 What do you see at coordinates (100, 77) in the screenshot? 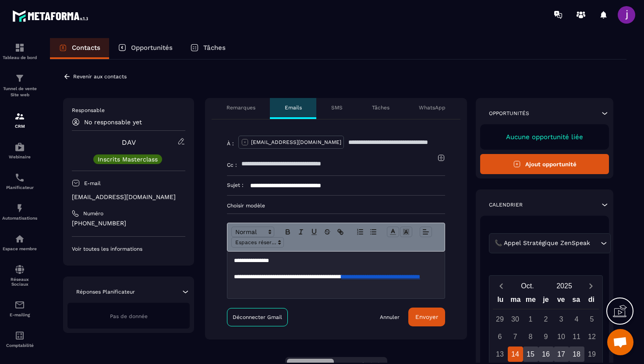
I see `p: Revenir aux contacts` at bounding box center [100, 77].